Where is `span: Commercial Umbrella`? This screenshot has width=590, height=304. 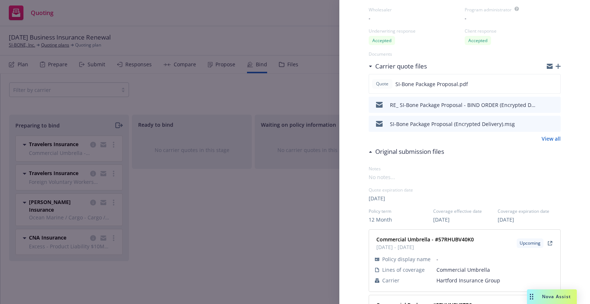
span: Commercial Umbrella is located at coordinates (495, 270).